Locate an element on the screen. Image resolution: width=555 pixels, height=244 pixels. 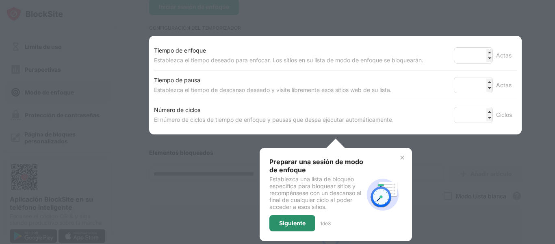
font: Establezca el tiempo de descanso deseado y visite libremente esos sitios web de su lista. is located at coordinates (273, 89).